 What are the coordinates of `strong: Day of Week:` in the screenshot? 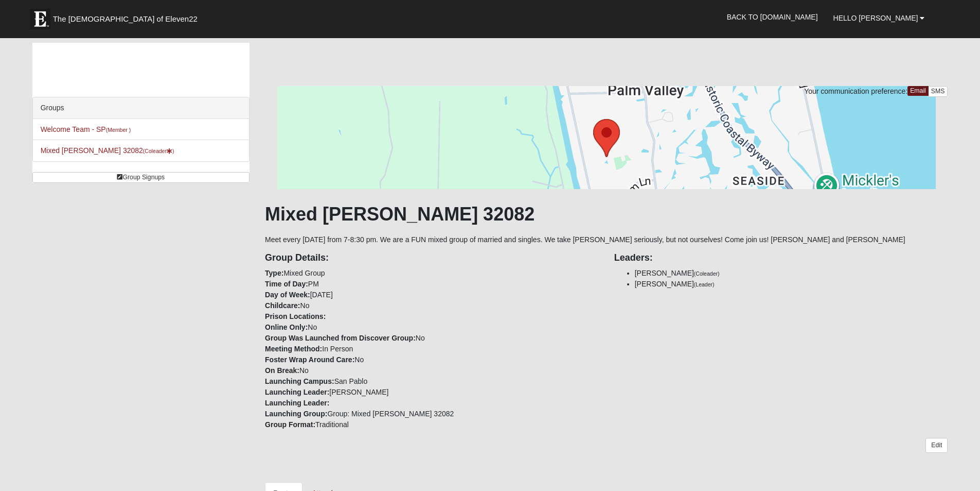 It's located at (288, 294).